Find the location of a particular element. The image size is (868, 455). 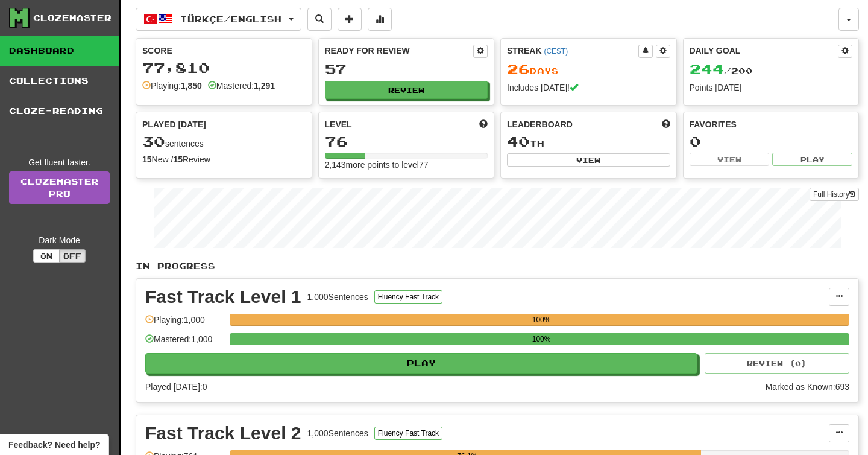

div: Day s is located at coordinates (589, 69).